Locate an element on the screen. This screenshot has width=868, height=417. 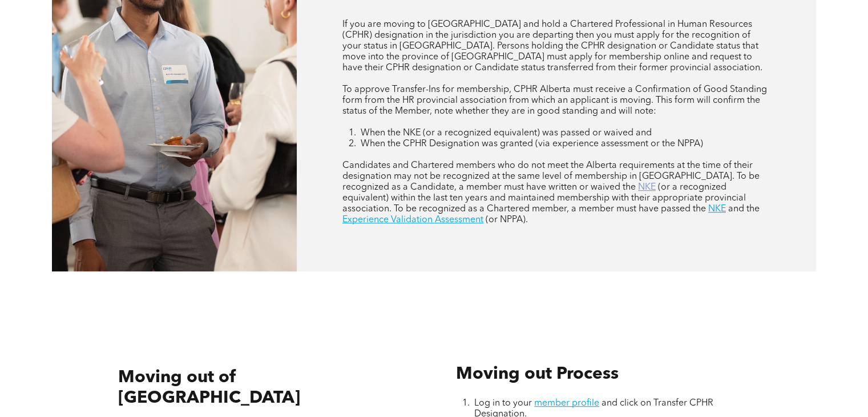
span: (or NPPA). is located at coordinates (507, 220).